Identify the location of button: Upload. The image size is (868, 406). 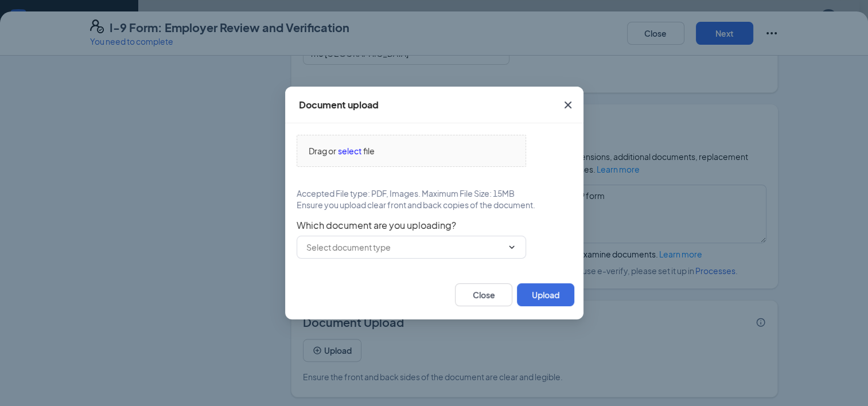
(546, 295).